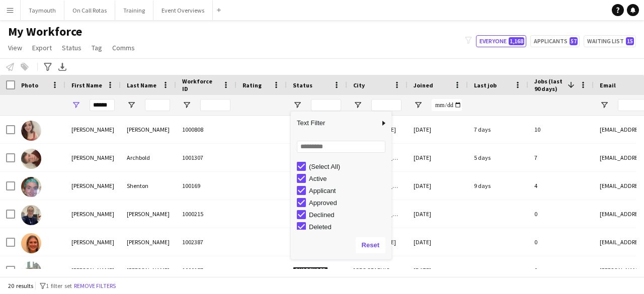 This screenshot has width=644, height=294. Describe the element at coordinates (349, 203) in the screenshot. I see `div: Approved` at that location.